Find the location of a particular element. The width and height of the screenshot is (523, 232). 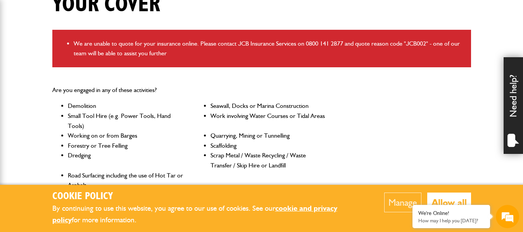

a: cookie and privacy policy is located at coordinates (195, 215).